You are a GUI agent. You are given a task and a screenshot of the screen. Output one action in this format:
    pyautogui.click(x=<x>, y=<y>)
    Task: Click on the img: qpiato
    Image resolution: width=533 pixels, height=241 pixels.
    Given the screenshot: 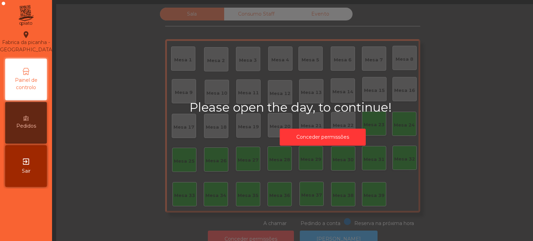 What is the action you would take?
    pyautogui.click(x=26, y=16)
    